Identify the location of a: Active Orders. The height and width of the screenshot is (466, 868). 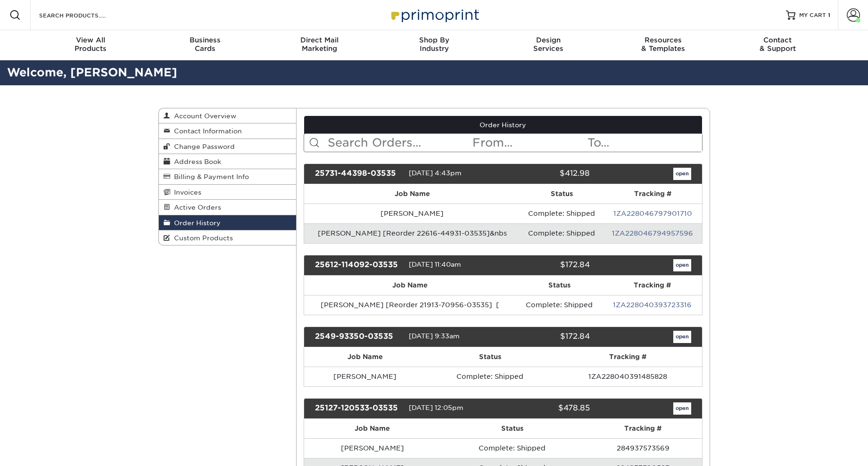
(228, 207).